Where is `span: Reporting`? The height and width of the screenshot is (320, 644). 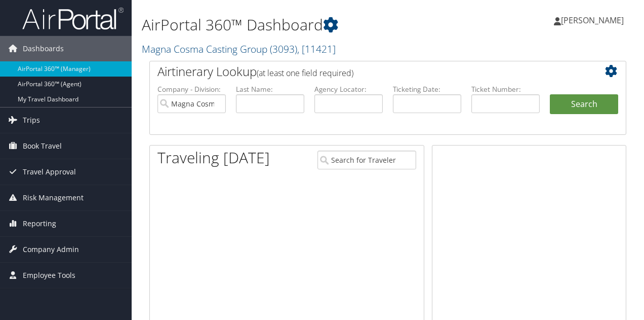
span: Reporting is located at coordinates (40, 223).